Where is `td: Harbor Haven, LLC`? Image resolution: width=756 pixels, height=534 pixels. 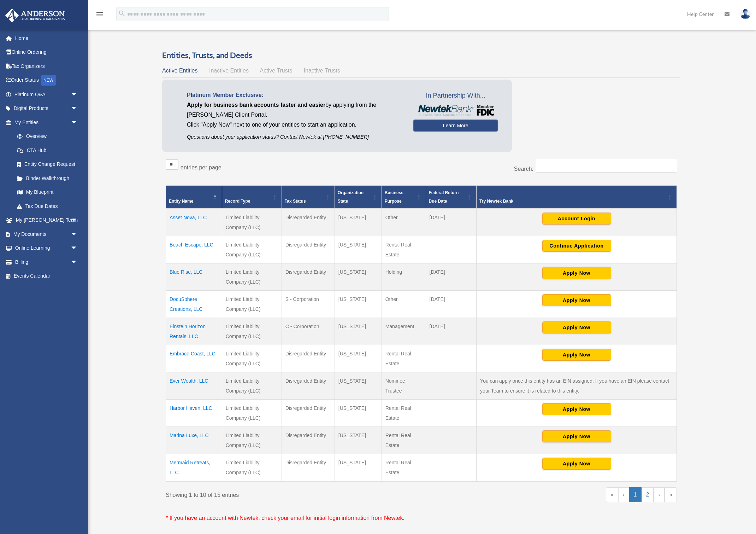
td: Harbor Haven, LLC is located at coordinates (194, 413).